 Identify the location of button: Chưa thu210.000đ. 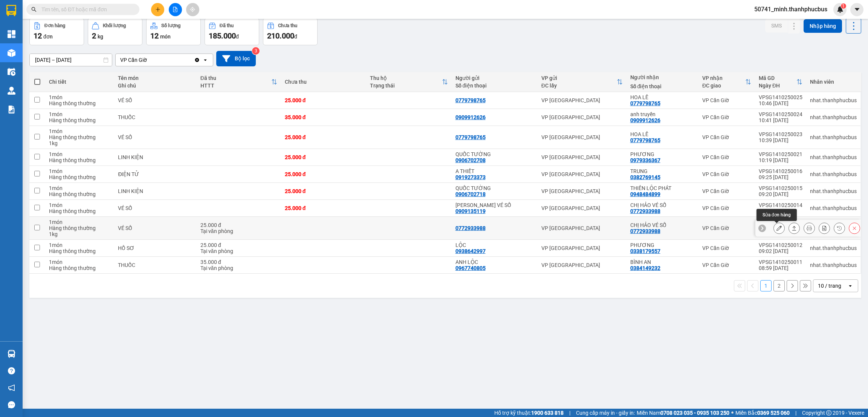
(290, 32).